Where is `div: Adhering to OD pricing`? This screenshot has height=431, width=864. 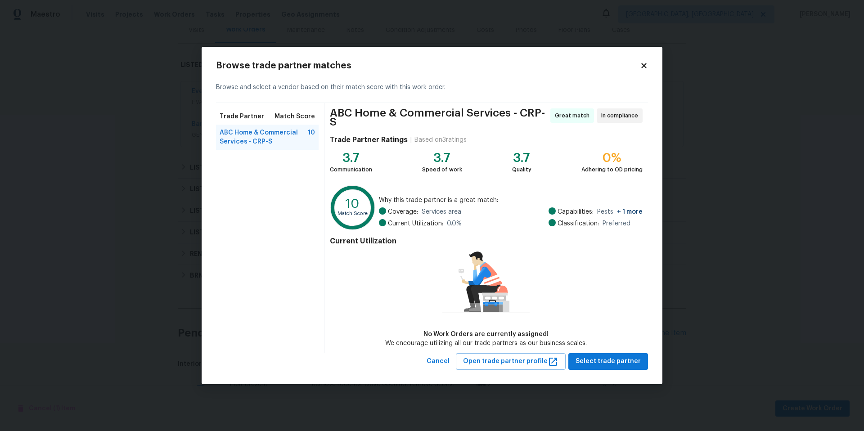 div: Adhering to OD pricing is located at coordinates (612, 170).